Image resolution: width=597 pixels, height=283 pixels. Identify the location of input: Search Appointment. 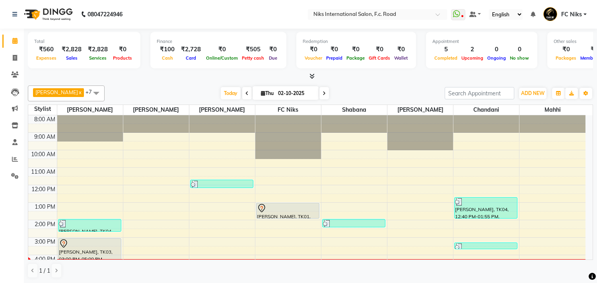
(480, 93).